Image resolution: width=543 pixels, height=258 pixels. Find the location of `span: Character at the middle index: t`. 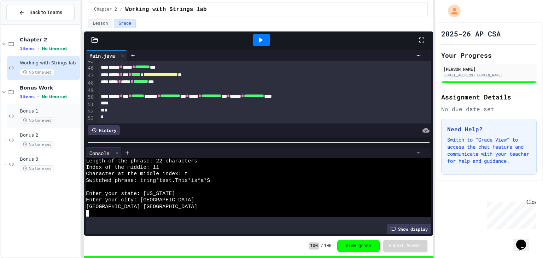

span: Character at the middle index: t is located at coordinates (137, 174).